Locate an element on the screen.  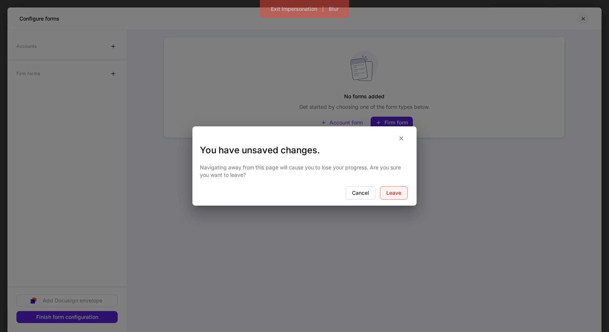
div: Cancel is located at coordinates (360, 193).